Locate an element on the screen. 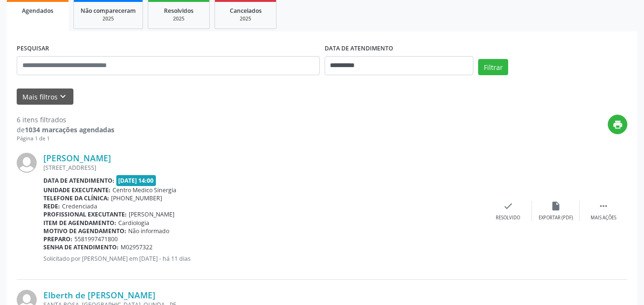 The height and width of the screenshot is (305, 644). b: Telefone da clínica: is located at coordinates (76, 198).